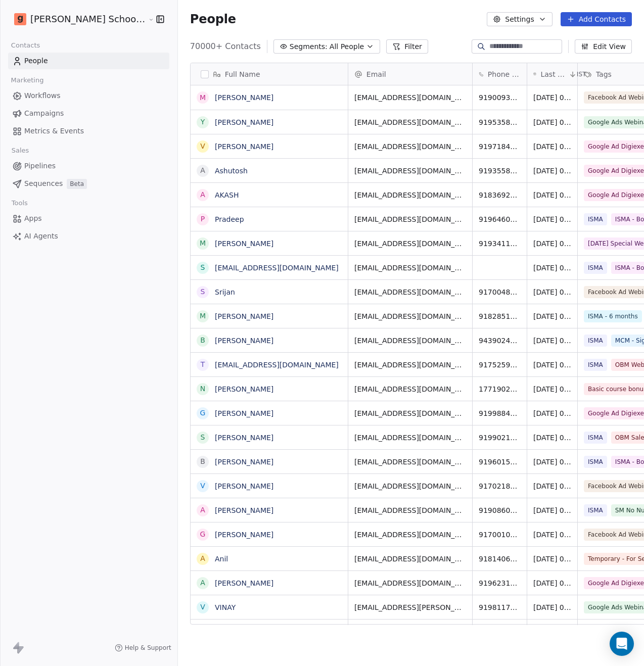  I want to click on span: 919623142644, so click(499, 583).